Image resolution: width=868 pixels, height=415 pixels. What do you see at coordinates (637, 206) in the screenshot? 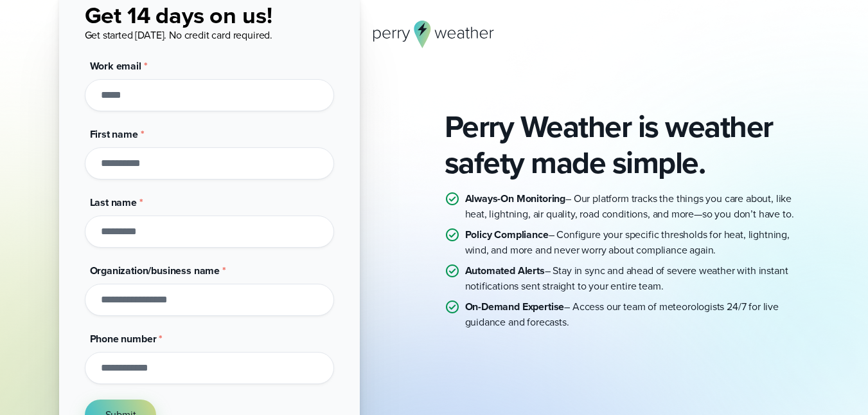
I see `p: – Our platform tracks the things you care about, like heat, lightning, air quality, road conditio...` at bounding box center [637, 206].